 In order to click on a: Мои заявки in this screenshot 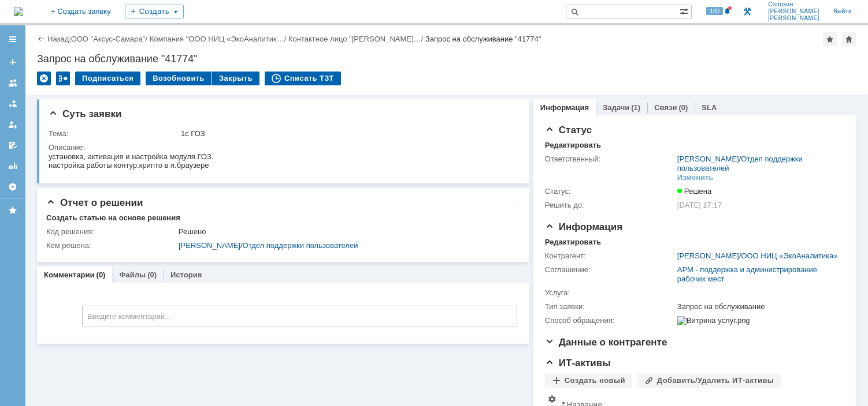, I will do `click(13, 125)`.